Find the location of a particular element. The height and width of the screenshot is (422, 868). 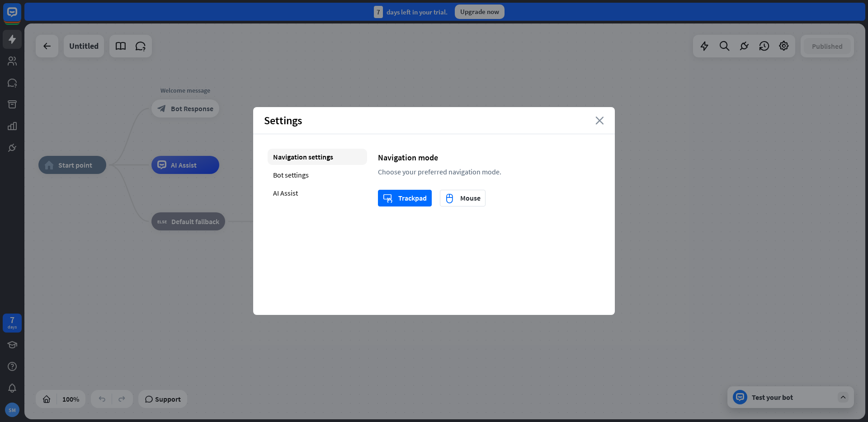

div: Welcome message is located at coordinates (186, 90).